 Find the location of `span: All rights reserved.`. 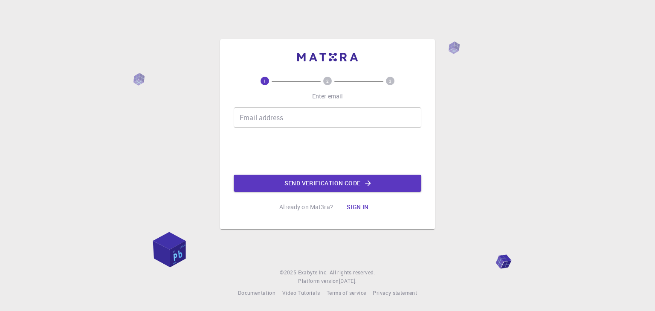

span: All rights reserved. is located at coordinates (352, 273).